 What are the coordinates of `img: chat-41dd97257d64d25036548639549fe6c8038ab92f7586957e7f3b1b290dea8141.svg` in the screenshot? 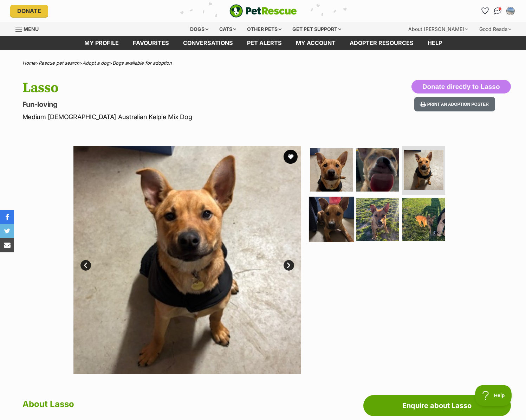 It's located at (497, 11).